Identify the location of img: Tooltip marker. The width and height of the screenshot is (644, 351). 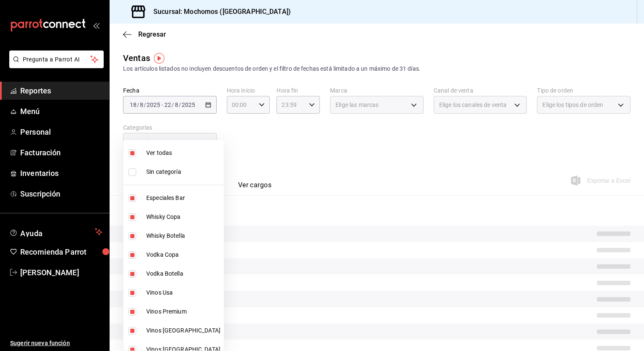
(159, 58).